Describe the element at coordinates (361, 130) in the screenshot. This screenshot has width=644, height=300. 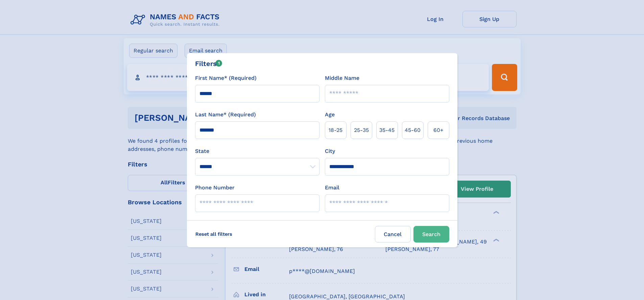
I see `span: 25‑35` at that location.